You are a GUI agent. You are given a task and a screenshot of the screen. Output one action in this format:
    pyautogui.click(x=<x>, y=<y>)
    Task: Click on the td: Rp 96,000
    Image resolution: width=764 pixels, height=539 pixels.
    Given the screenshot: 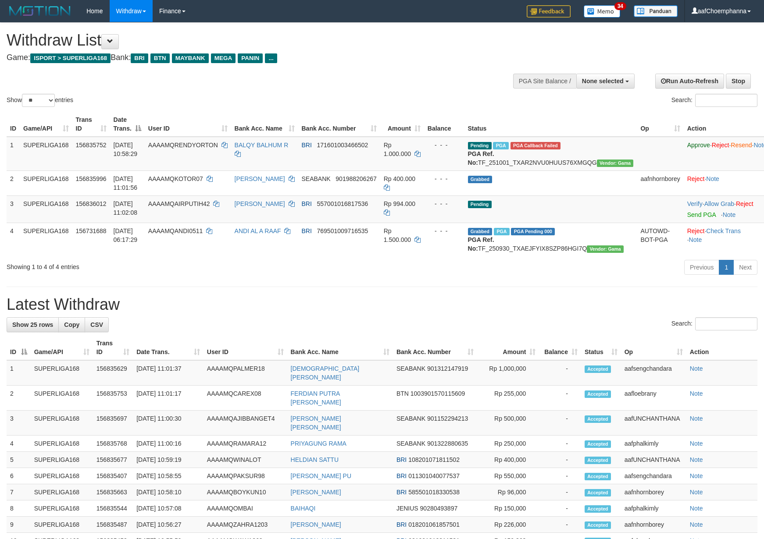 What is the action you would take?
    pyautogui.click(x=508, y=492)
    